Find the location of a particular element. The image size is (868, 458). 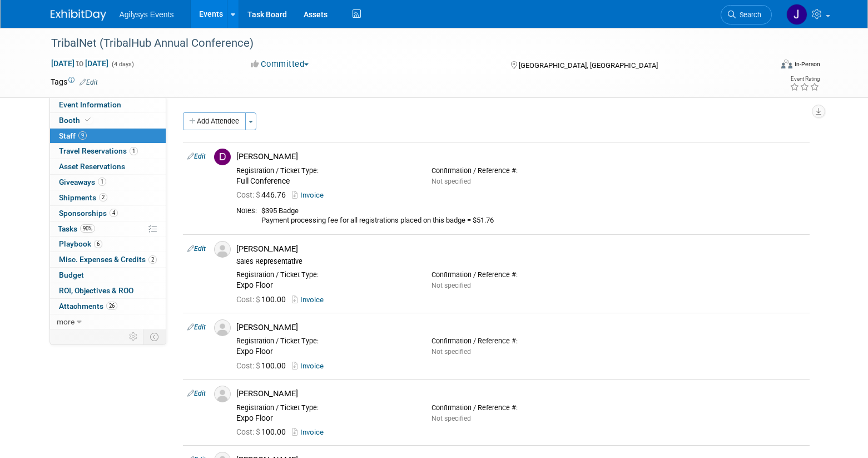

a: Search is located at coordinates (746, 15).